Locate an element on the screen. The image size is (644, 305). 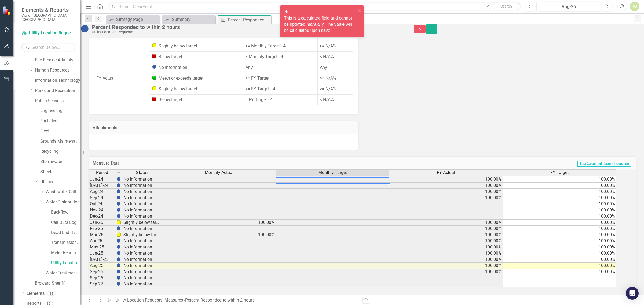
a: Information Technology is located at coordinates (57, 80).